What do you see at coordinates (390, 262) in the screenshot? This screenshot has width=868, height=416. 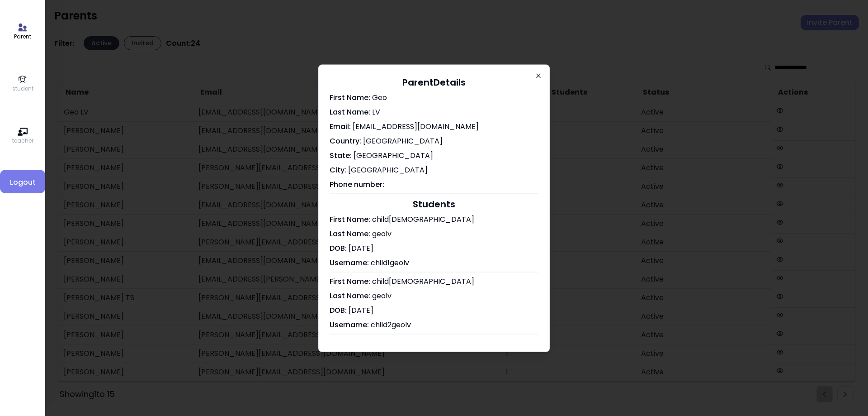 I see `span: child1geolv` at bounding box center [390, 262].